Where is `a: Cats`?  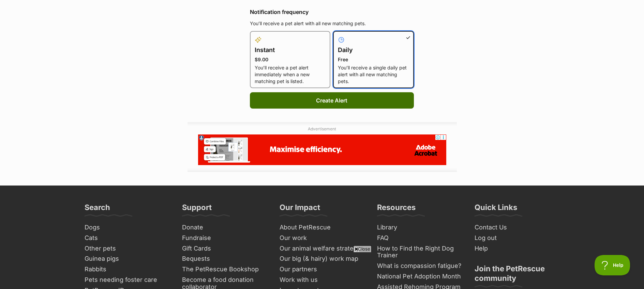 a: Cats is located at coordinates (127, 238).